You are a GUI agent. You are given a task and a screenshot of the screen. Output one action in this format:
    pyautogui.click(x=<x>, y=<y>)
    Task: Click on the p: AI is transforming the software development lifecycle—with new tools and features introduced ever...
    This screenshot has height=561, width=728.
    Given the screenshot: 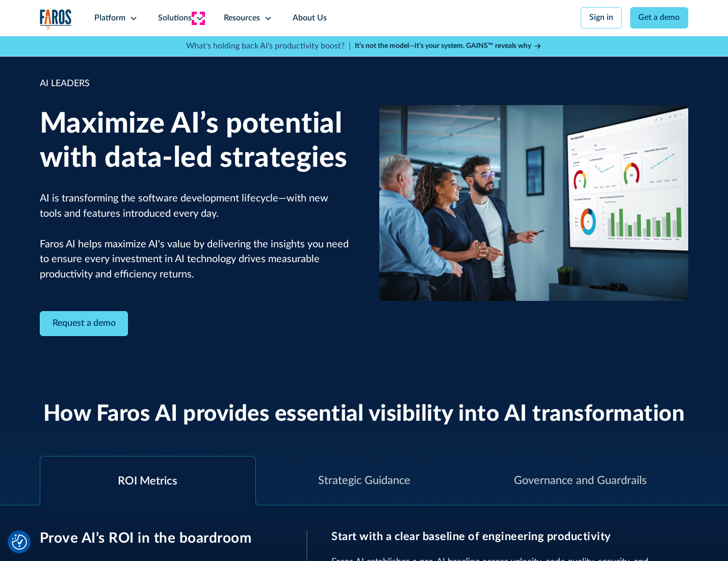 What is the action you would take?
    pyautogui.click(x=194, y=236)
    